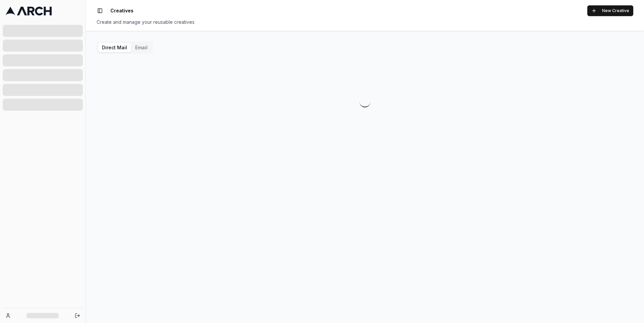  Describe the element at coordinates (141, 48) in the screenshot. I see `button: Email` at that location.